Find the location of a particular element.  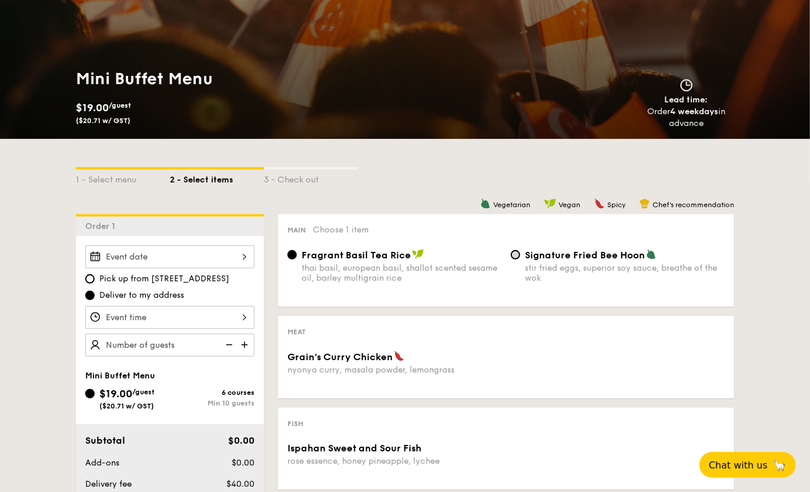

span: Vegan is located at coordinates (569, 205).